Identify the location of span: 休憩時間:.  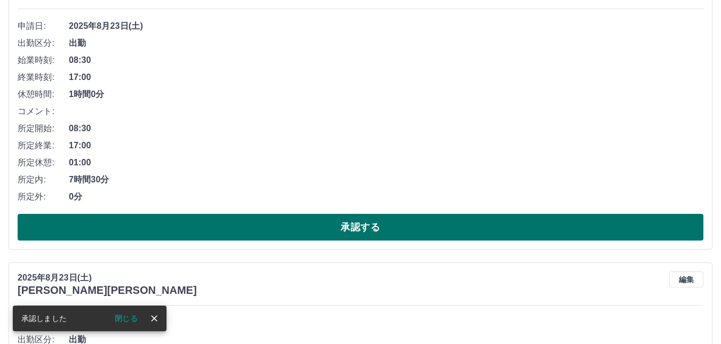
(43, 94).